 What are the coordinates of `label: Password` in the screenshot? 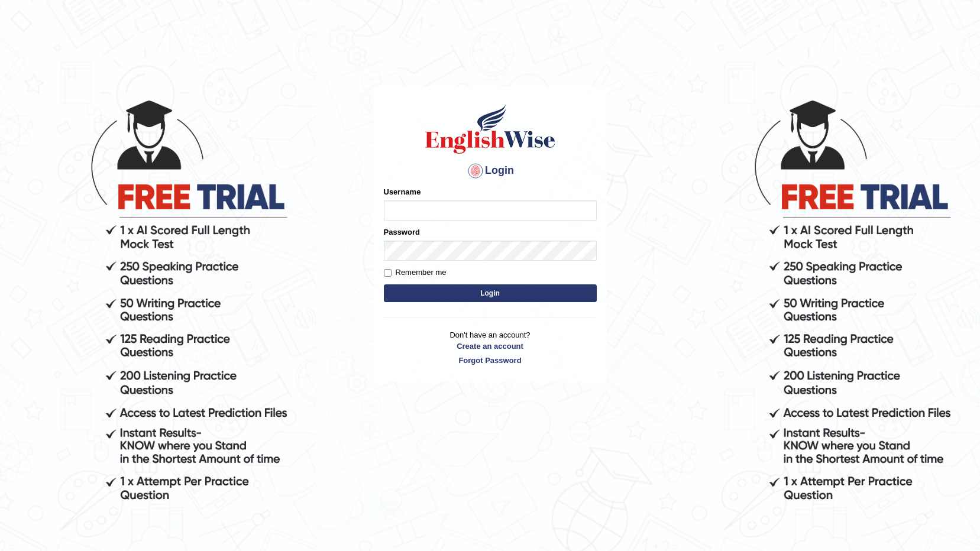 It's located at (402, 232).